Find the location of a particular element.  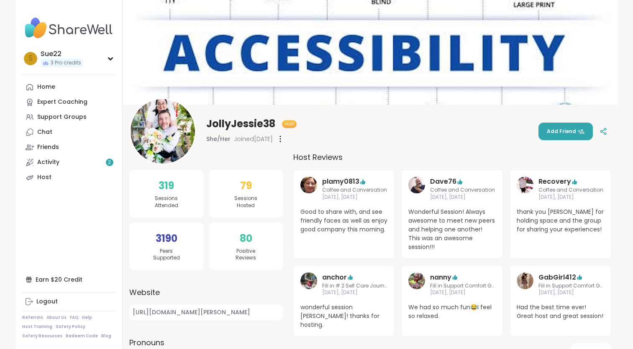

img: nanny is located at coordinates (417, 281).